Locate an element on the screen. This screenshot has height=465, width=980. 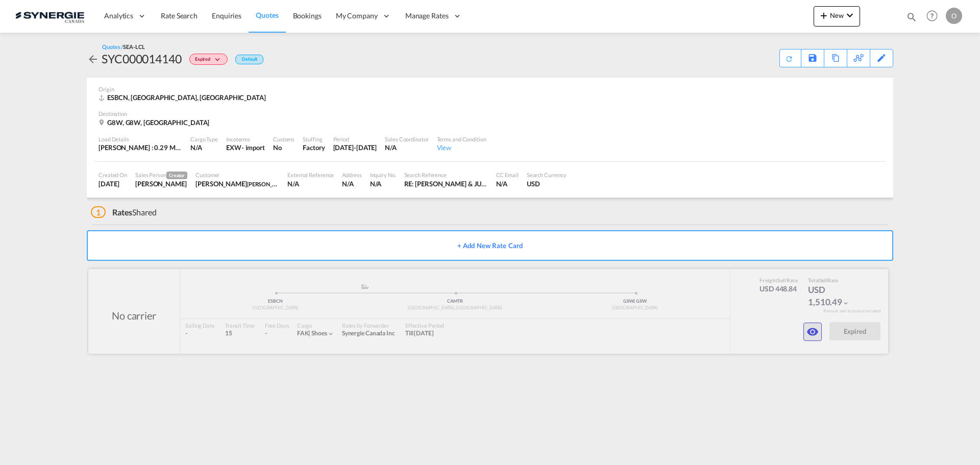
div: - import is located at coordinates (253, 147).